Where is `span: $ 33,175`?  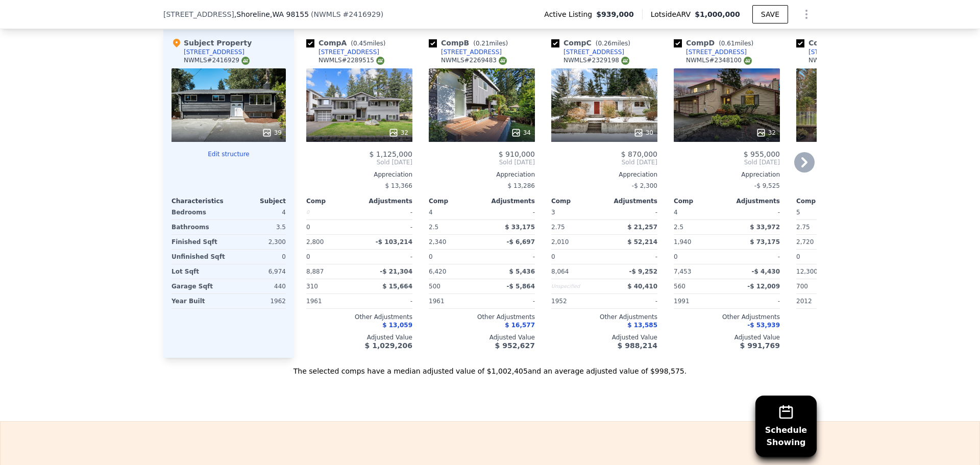 span: $ 33,175 is located at coordinates (520, 227).